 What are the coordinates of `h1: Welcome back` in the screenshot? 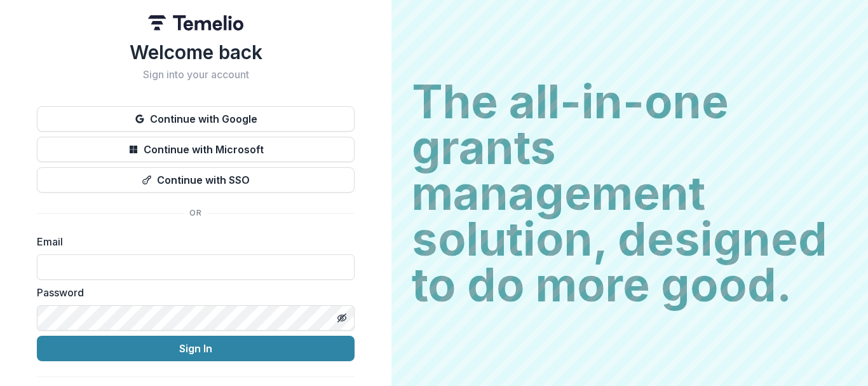 It's located at (196, 52).